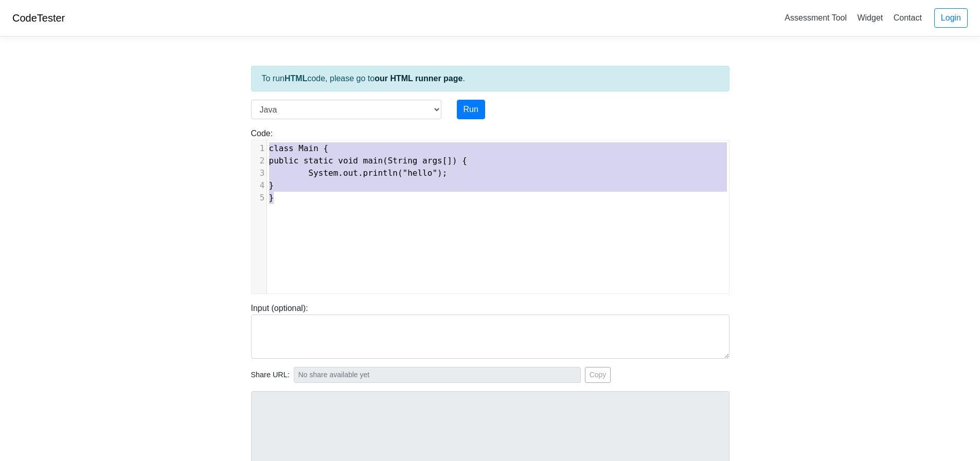 Image resolution: width=980 pixels, height=461 pixels. What do you see at coordinates (598, 375) in the screenshot?
I see `button: Copy` at bounding box center [598, 375].